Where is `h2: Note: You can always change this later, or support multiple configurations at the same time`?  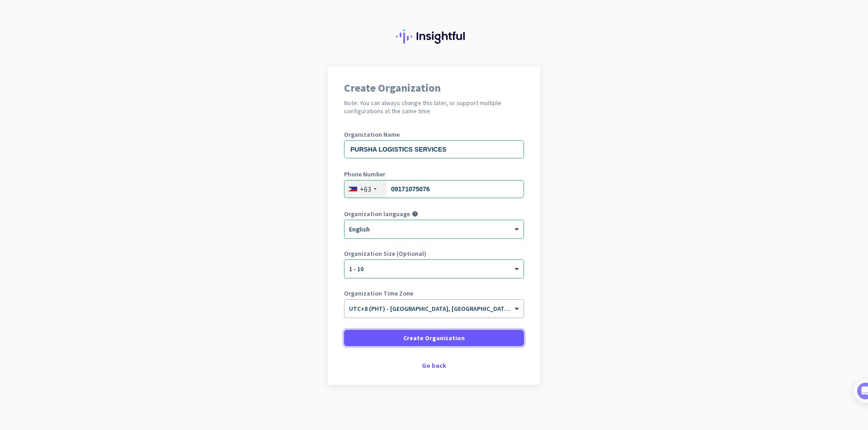
h2: Note: You can always change this later, or support multiple configurations at the same time is located at coordinates (434, 107).